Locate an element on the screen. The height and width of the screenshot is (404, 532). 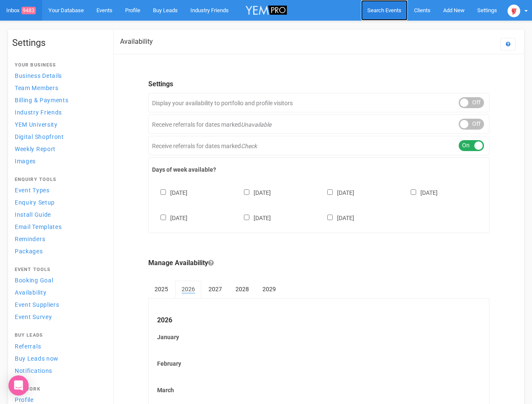
a: Event Types is located at coordinates (59, 190).